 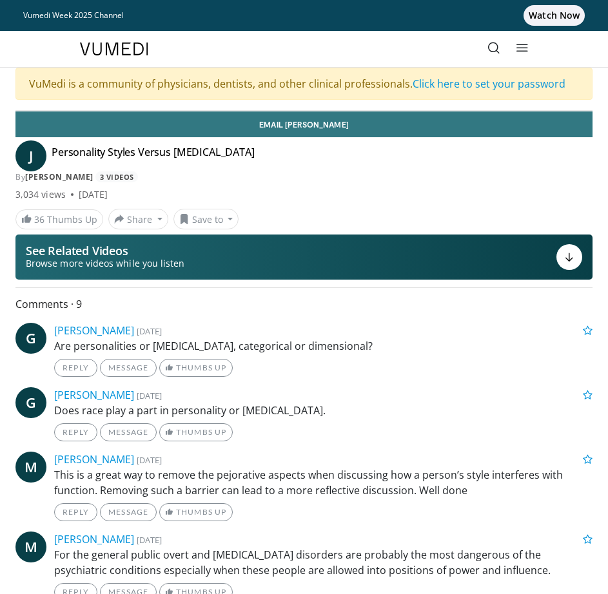 What do you see at coordinates (323, 483) in the screenshot?
I see `p: This is a great way to remove the pejorative aspects when discussing how a person’s style interfe...` at bounding box center [323, 483].